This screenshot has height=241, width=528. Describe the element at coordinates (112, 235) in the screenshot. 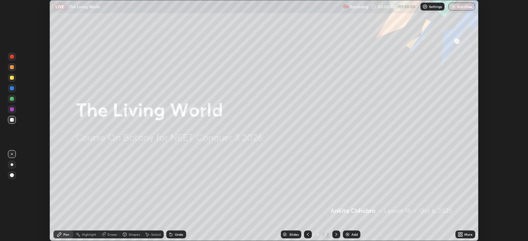

I see `div: Eraser` at that location.